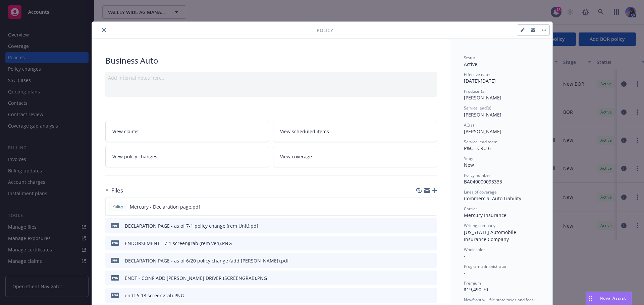 Image resolution: width=644 pixels, height=305 pixels. What do you see at coordinates (471, 64) in the screenshot?
I see `span: Active` at bounding box center [471, 64].